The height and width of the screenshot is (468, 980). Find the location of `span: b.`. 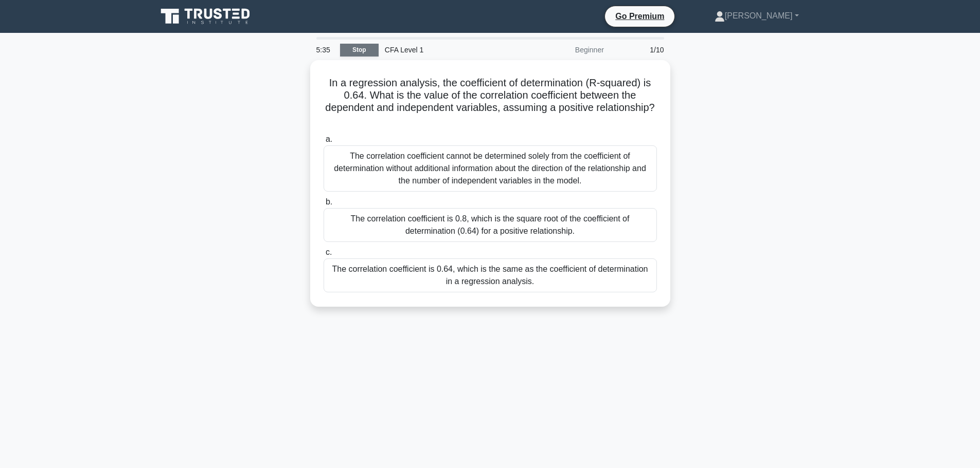

span: b. is located at coordinates (329, 201).